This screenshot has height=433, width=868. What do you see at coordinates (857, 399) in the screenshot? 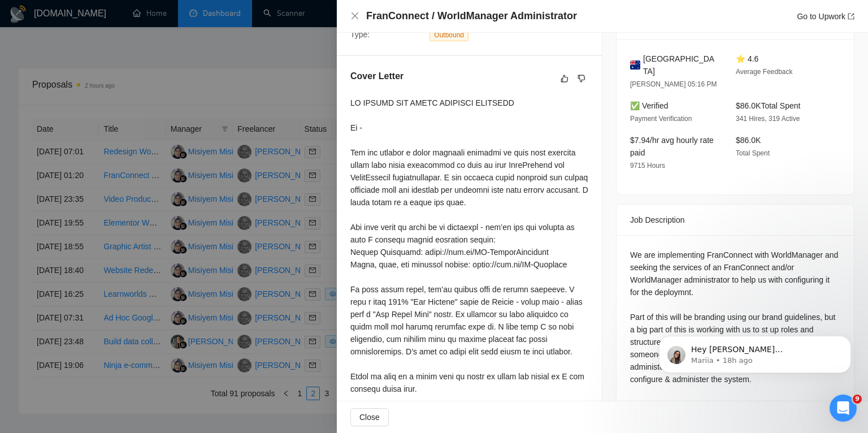
I see `span: 9` at bounding box center [857, 399].